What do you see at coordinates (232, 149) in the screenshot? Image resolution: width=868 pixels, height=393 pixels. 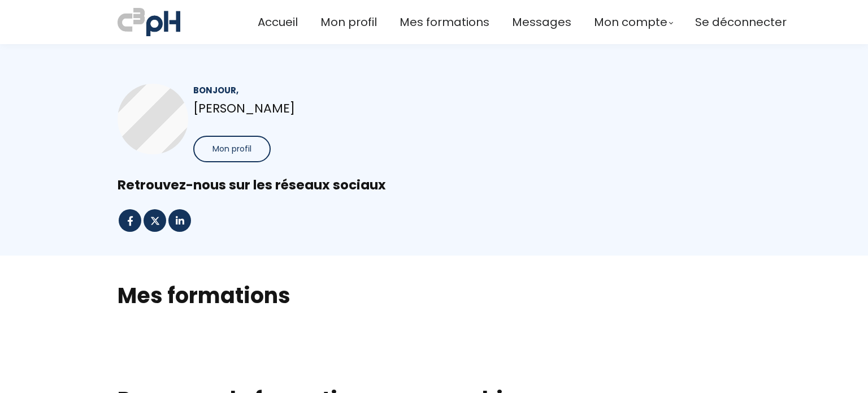 I see `button: Mon profil` at bounding box center [232, 149].